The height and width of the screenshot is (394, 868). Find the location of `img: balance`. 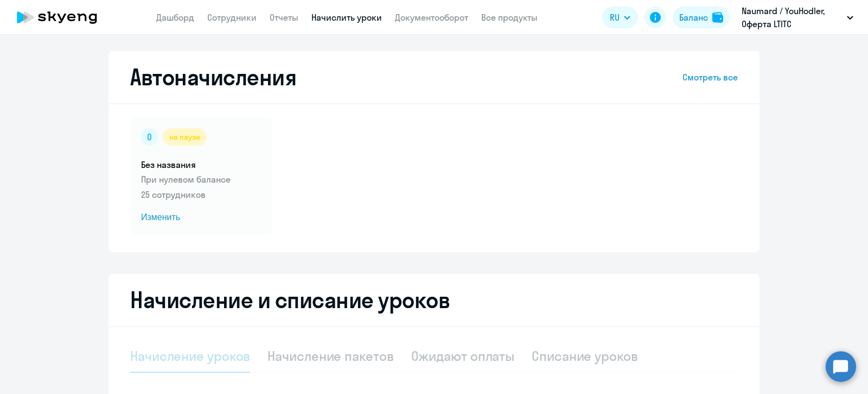

img: balance is located at coordinates (718, 18).